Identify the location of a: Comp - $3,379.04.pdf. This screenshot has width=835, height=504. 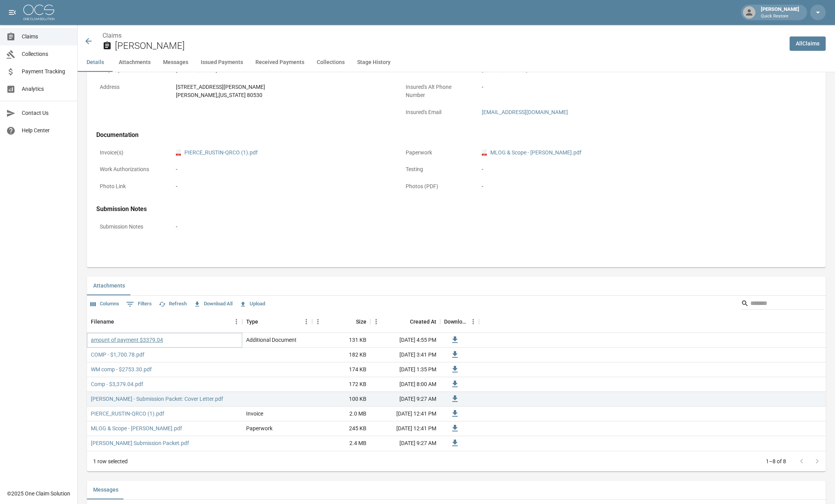
(117, 384).